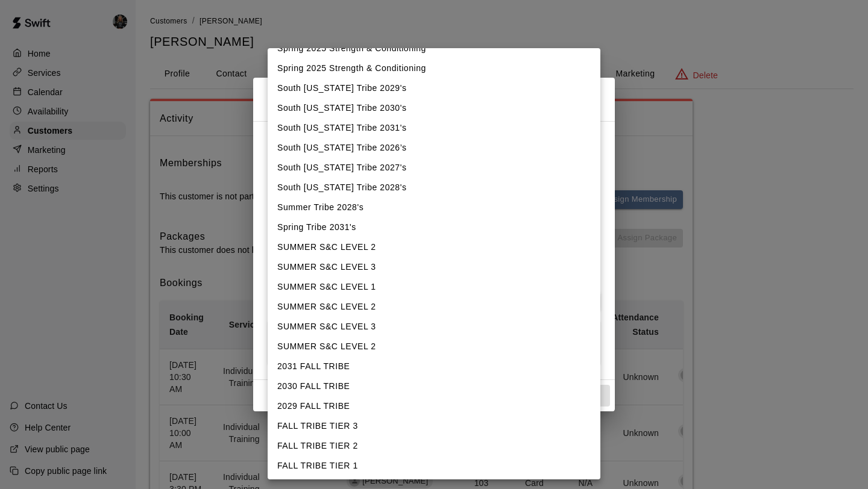  Describe the element at coordinates (434, 446) in the screenshot. I see `li: FALL TRIBE TIER 2` at that location.